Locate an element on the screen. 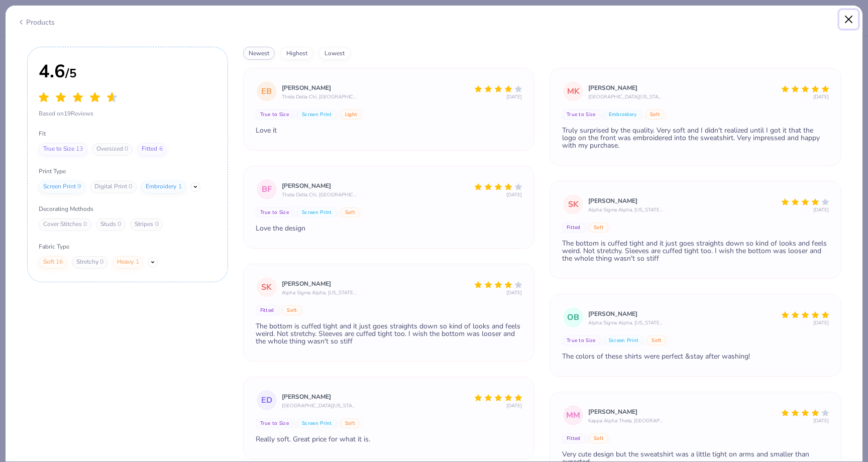 The height and width of the screenshot is (462, 868). div: Stretchy is located at coordinates (90, 263).